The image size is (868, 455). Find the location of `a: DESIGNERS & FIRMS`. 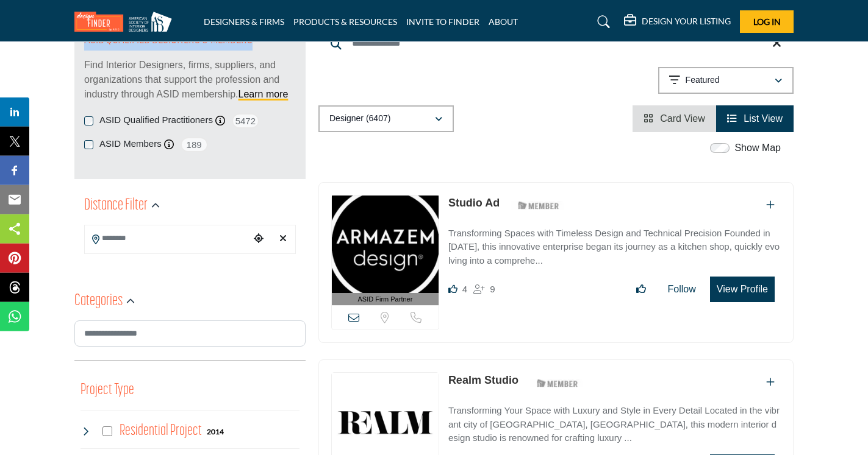

a: DESIGNERS & FIRMS is located at coordinates (244, 21).